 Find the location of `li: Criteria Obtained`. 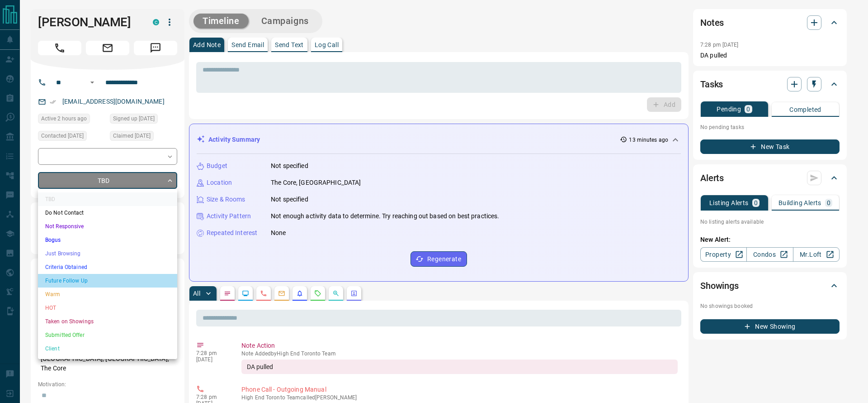

li: Criteria Obtained is located at coordinates (107, 267).